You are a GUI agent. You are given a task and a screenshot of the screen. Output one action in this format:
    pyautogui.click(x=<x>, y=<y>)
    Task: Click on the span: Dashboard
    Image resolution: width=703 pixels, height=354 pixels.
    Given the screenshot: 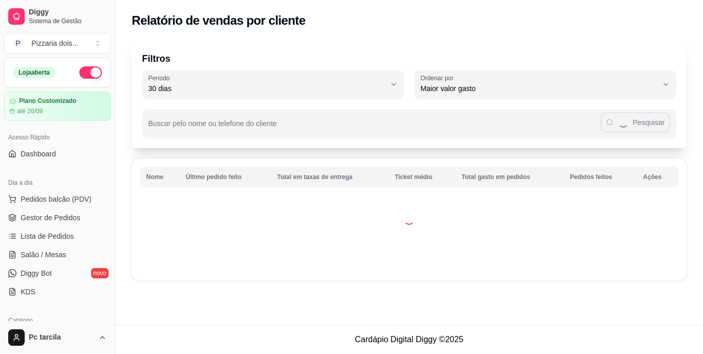 What is the action you would take?
    pyautogui.click(x=38, y=154)
    